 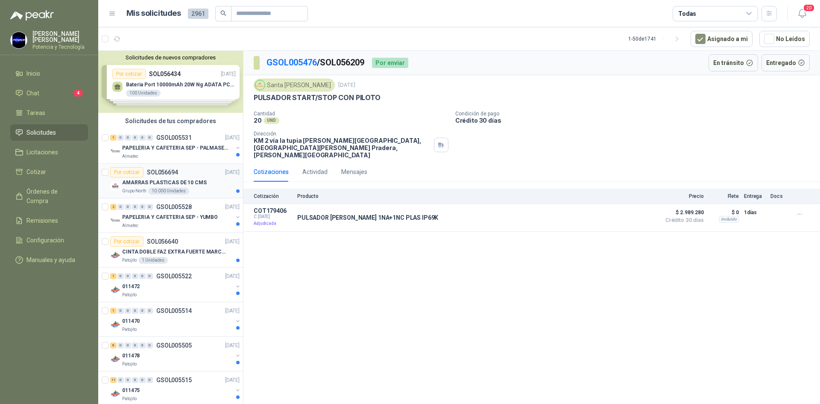 What do you see at coordinates (724, 196) in the screenshot?
I see `p: Flete` at bounding box center [724, 196].